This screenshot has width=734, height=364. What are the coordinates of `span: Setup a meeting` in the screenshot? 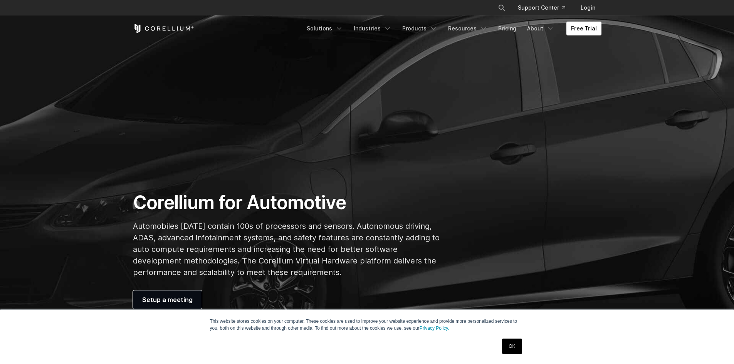 It's located at (167, 300).